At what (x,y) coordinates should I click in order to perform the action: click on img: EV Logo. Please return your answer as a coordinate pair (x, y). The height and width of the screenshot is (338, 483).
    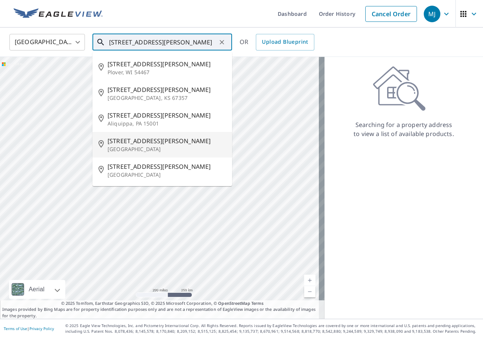
    Looking at the image, I should click on (58, 14).